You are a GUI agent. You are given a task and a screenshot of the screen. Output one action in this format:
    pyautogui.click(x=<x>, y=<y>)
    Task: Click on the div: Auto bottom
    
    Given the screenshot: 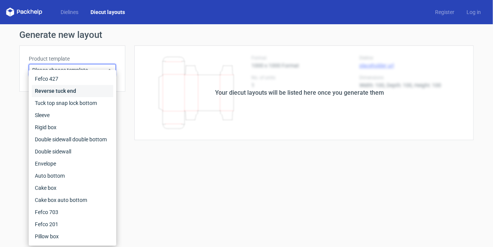 What is the action you would take?
    pyautogui.click(x=72, y=176)
    